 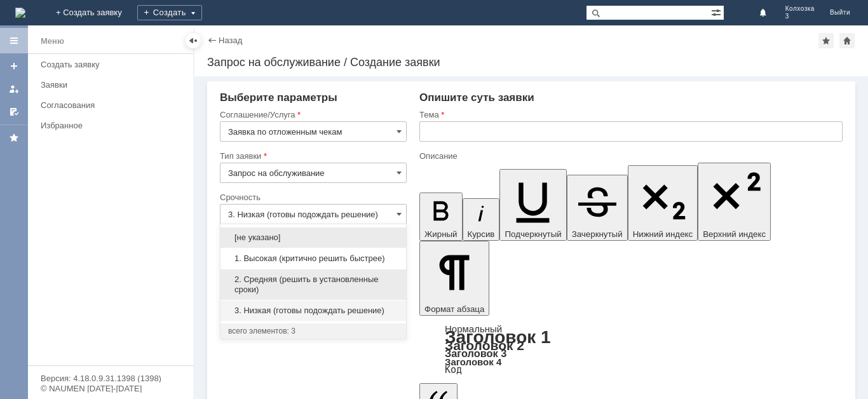 What do you see at coordinates (113, 105) in the screenshot?
I see `a: Согласования` at bounding box center [113, 105].